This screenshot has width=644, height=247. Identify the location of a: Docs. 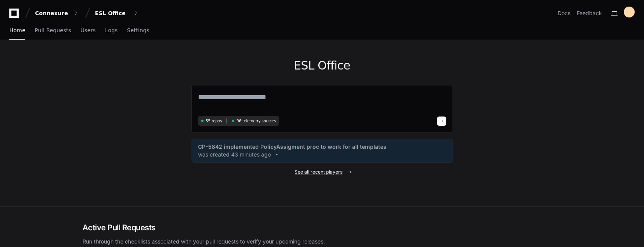
(564, 13).